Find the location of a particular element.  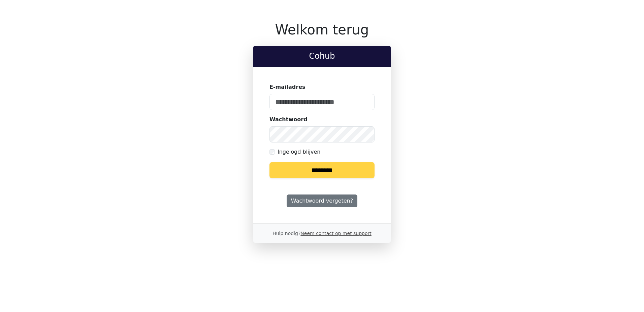

h2: Cohub is located at coordinates (322, 56).